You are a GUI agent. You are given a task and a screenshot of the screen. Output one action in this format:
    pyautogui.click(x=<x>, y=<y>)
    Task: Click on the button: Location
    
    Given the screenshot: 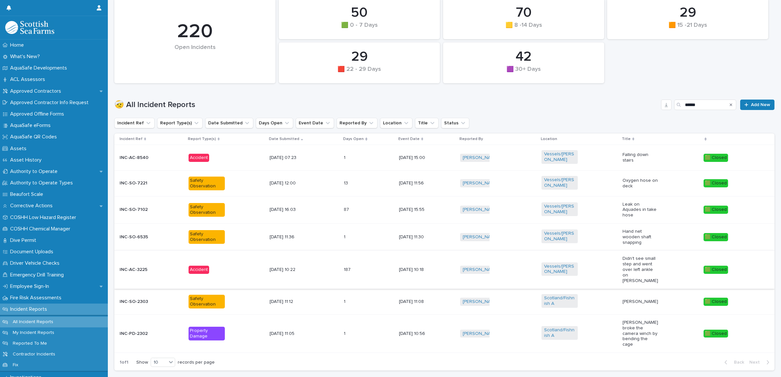 What is the action you would take?
    pyautogui.click(x=396, y=123)
    